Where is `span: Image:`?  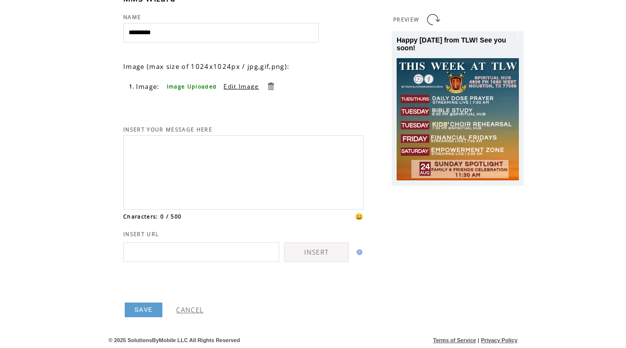 span: Image: is located at coordinates (148, 87).